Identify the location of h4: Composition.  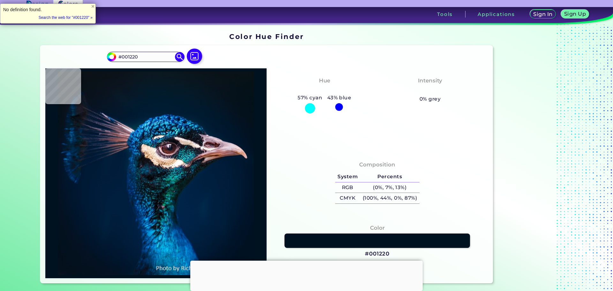
(377, 164).